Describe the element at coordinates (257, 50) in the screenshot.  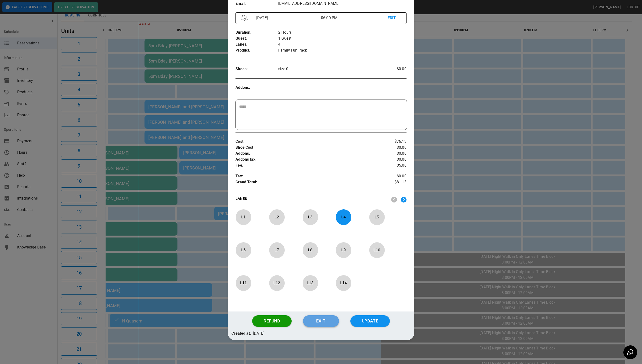
I see `p: Product :` at that location.